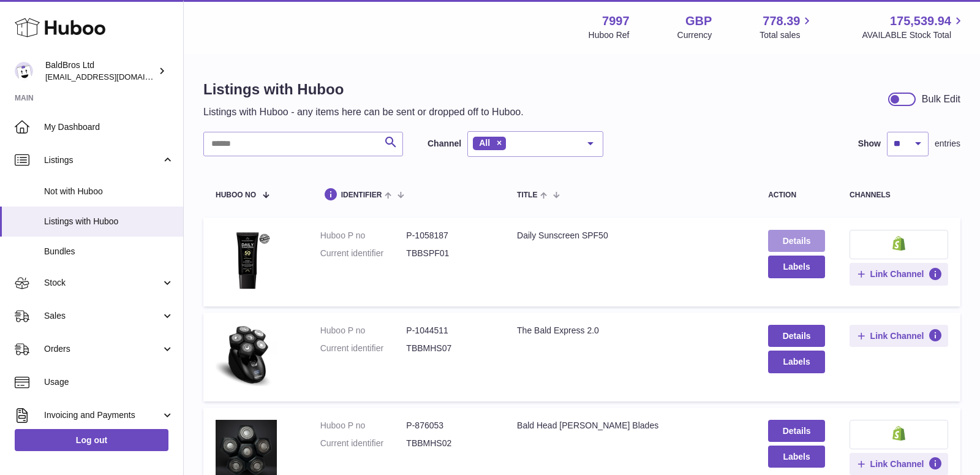  Describe the element at coordinates (914, 27) in the screenshot. I see `a: 175,539.94 AVAILABLE Stock Total` at that location.